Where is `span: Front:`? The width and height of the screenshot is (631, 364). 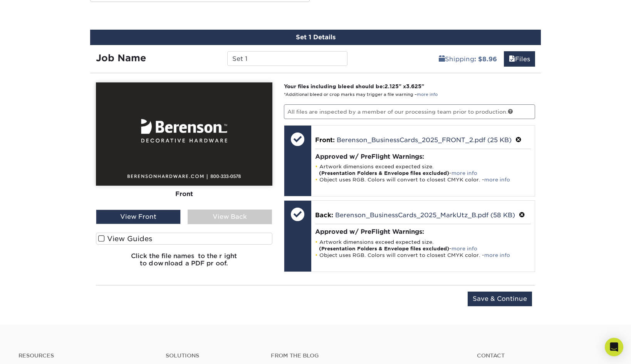
span: Front: is located at coordinates (325, 140).